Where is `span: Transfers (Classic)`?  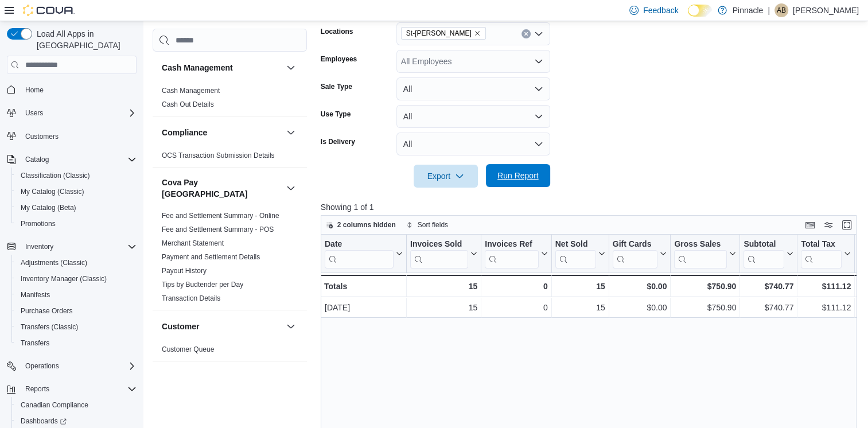 span: Transfers (Classic) is located at coordinates (76, 327).